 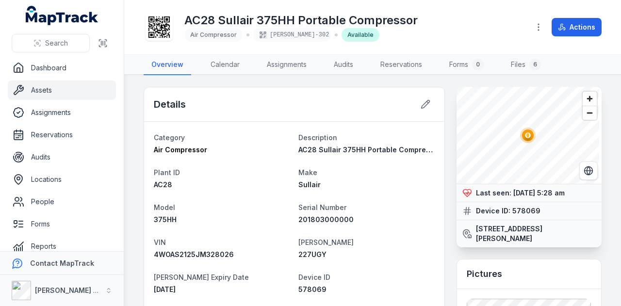 What do you see at coordinates (589, 171) in the screenshot?
I see `button: Switch to Satellite View` at bounding box center [589, 171].